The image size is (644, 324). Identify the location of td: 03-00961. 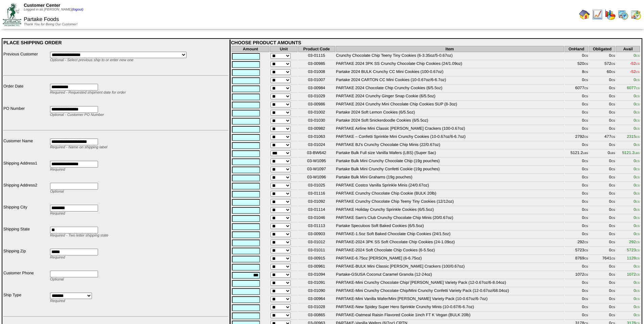
(316, 267).